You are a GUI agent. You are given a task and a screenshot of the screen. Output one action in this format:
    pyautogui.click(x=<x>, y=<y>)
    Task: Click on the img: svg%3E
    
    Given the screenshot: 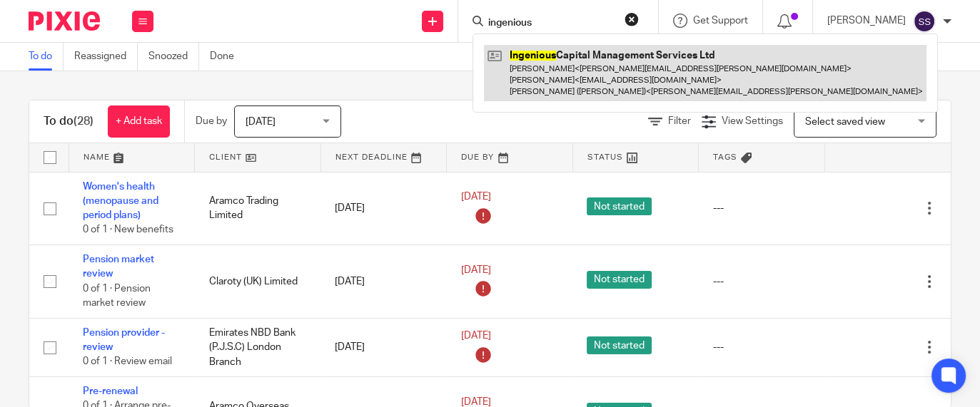 What is the action you would take?
    pyautogui.click(x=924, y=21)
    